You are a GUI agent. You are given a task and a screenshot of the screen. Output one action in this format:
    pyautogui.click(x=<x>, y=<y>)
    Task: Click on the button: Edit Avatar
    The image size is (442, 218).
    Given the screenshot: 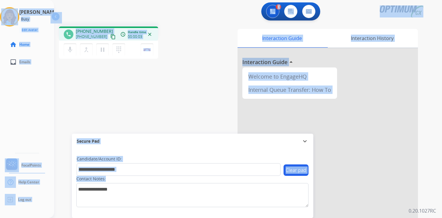 What is the action you would take?
    pyautogui.click(x=29, y=30)
    